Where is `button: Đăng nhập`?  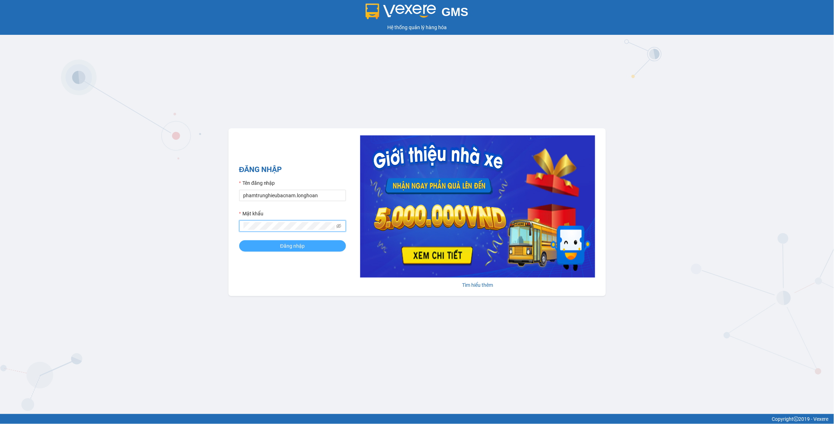 button: Đăng nhập is located at coordinates (292, 246).